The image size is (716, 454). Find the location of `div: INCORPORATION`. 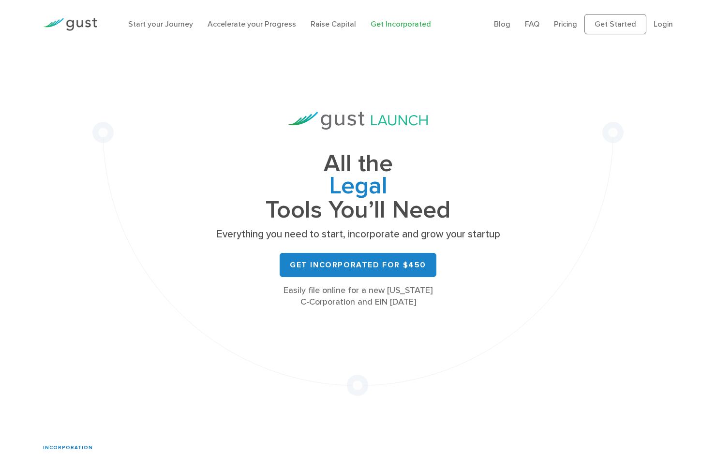

div: INCORPORATION is located at coordinates (170, 448).